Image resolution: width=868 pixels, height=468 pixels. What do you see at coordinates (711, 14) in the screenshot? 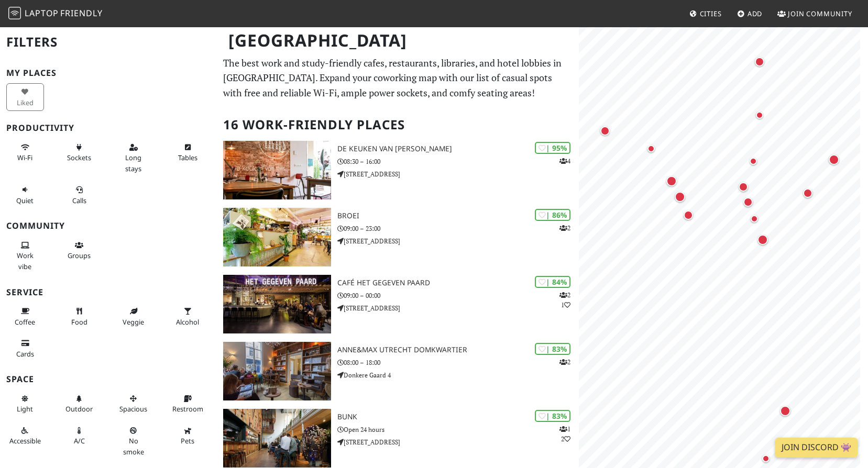
I see `span: Cities` at bounding box center [711, 14].